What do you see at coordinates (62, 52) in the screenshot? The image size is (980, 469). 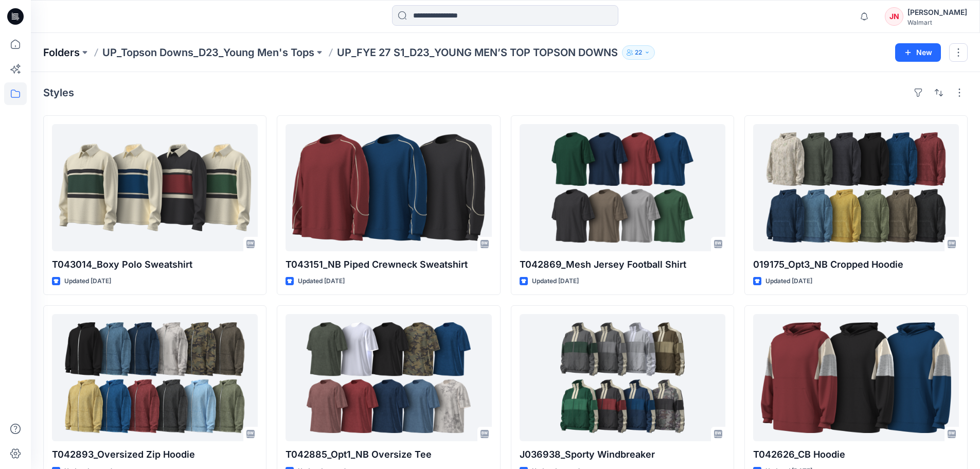 I see `p: Folders` at bounding box center [62, 52].